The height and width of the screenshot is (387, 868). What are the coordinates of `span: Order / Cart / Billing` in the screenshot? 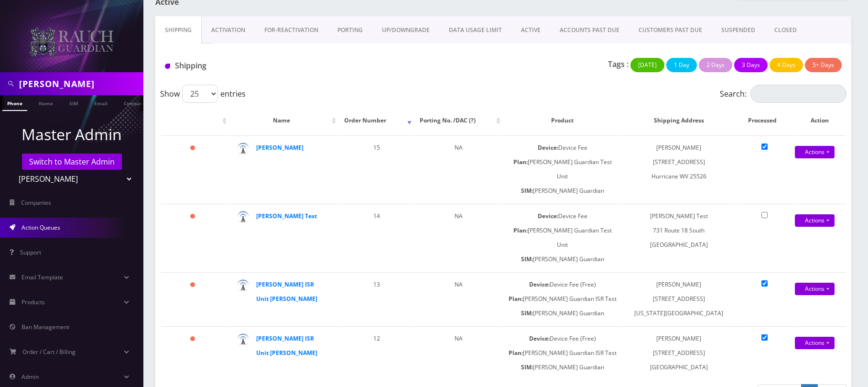 It's located at (49, 351).